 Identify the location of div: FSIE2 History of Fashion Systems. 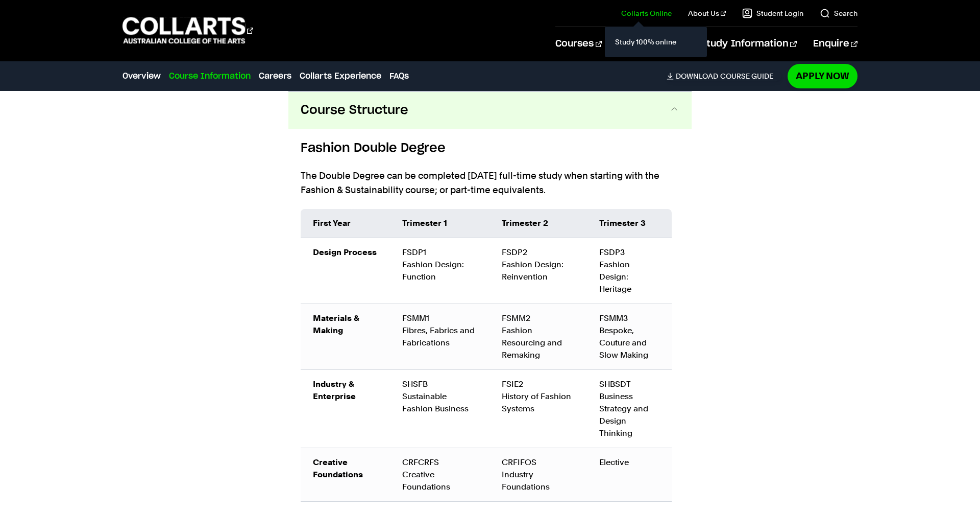
(538, 396).